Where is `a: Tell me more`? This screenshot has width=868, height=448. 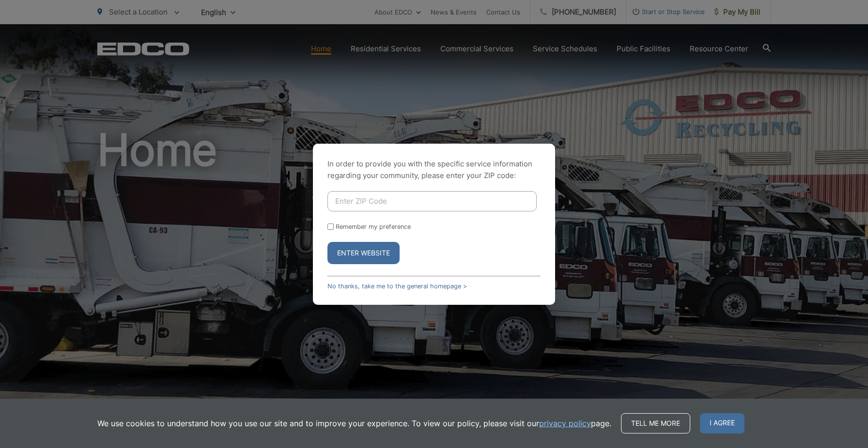 a: Tell me more is located at coordinates (655, 424).